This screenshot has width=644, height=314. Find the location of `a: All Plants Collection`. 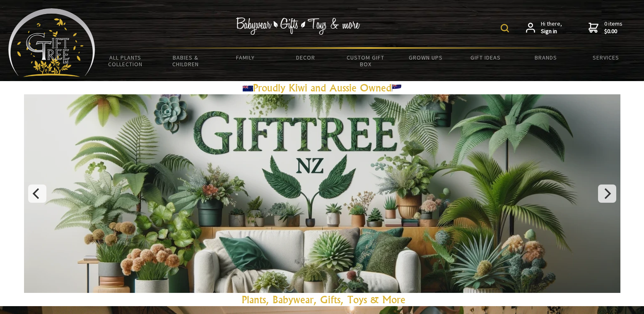

a: All Plants Collection is located at coordinates (125, 61).